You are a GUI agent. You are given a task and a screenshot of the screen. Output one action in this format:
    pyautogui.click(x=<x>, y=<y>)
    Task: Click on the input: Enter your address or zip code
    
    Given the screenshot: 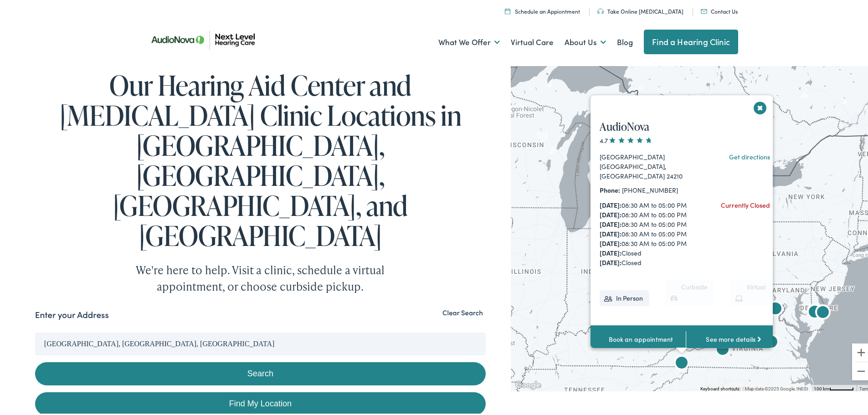 What is the action you would take?
    pyautogui.click(x=260, y=342)
    